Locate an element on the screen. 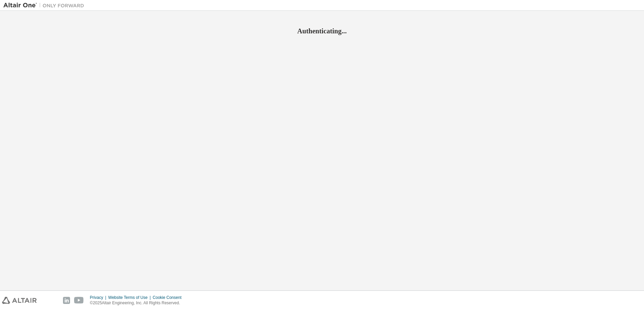 Image resolution: width=644 pixels, height=310 pixels. div: Cookie Consent is located at coordinates (169, 298).